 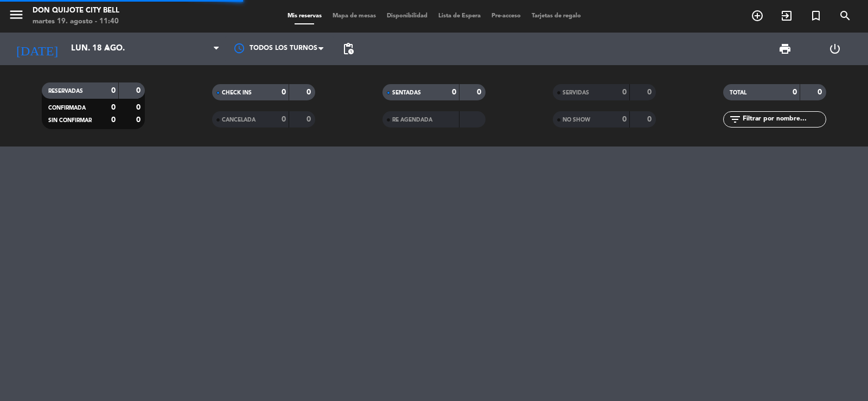 What do you see at coordinates (76, 11) in the screenshot?
I see `div: Don Quijote City Bell` at bounding box center [76, 11].